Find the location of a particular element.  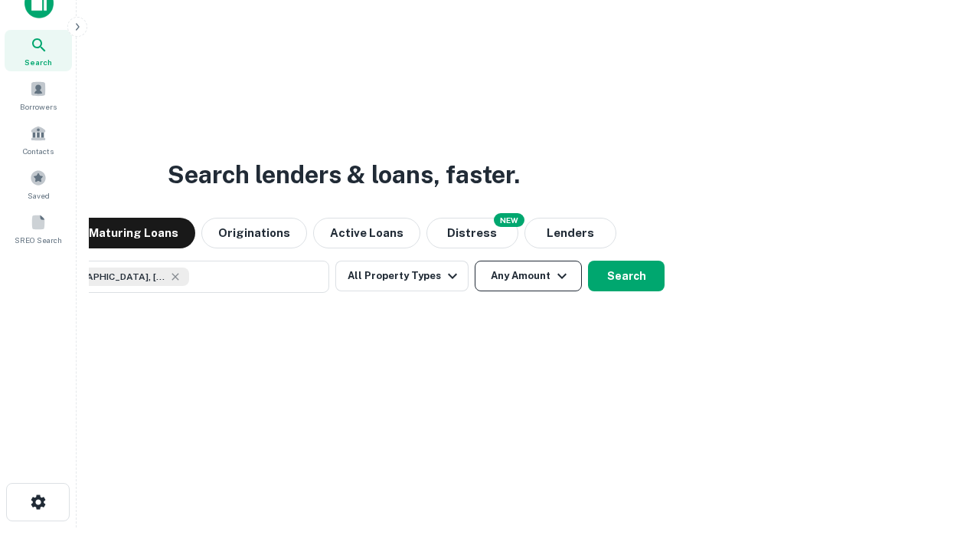

span: Contacts is located at coordinates (38, 151).